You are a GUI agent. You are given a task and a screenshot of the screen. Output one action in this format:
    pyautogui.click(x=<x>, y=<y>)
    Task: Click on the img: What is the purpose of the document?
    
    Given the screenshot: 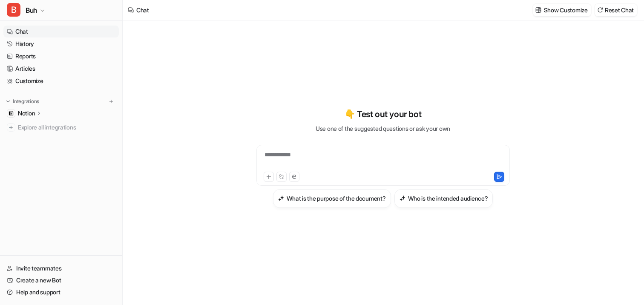 What is the action you would take?
    pyautogui.click(x=281, y=198)
    